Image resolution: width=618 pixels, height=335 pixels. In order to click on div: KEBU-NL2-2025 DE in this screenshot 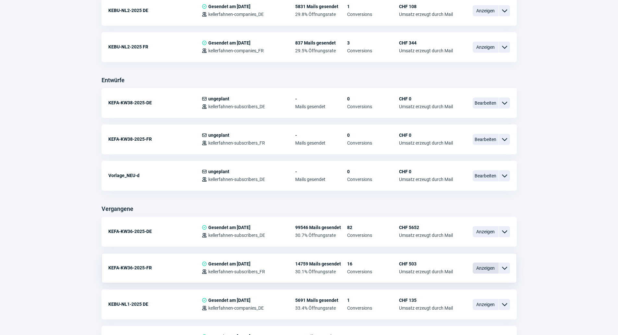, I will do `click(155, 10)`.